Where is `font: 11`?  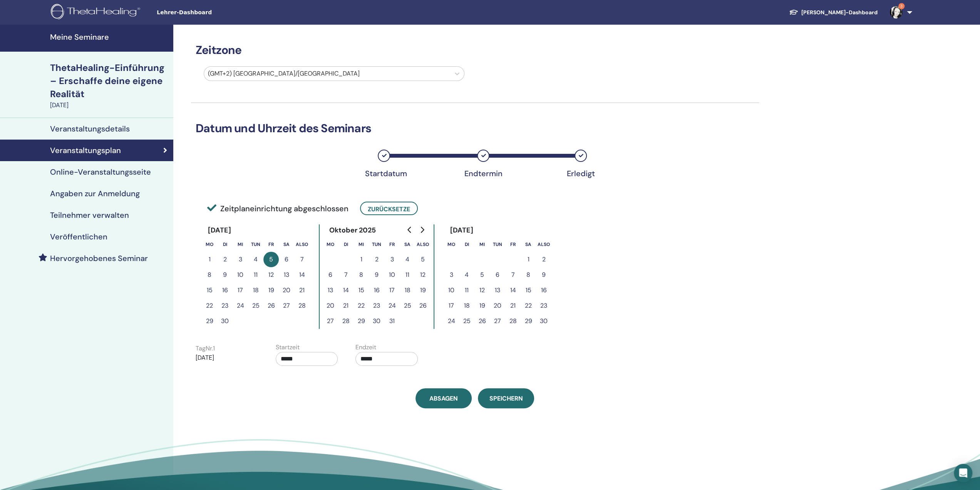 font: 11 is located at coordinates (467, 289).